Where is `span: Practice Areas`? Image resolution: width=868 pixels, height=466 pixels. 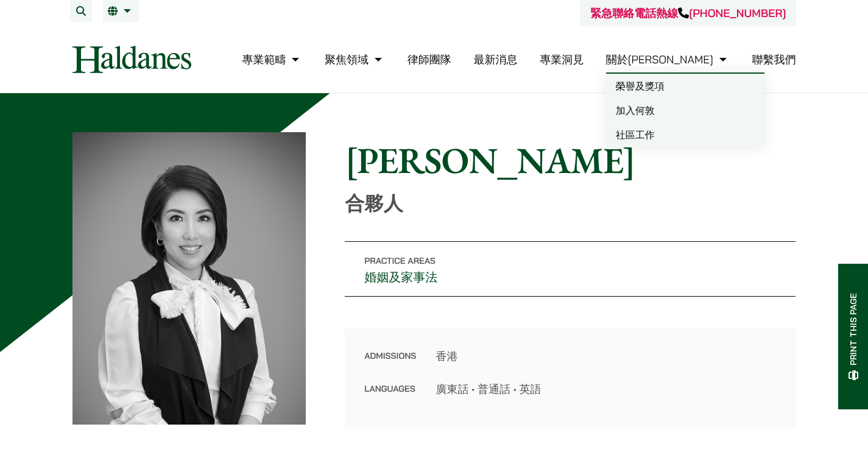
span: Practice Areas is located at coordinates (400, 261).